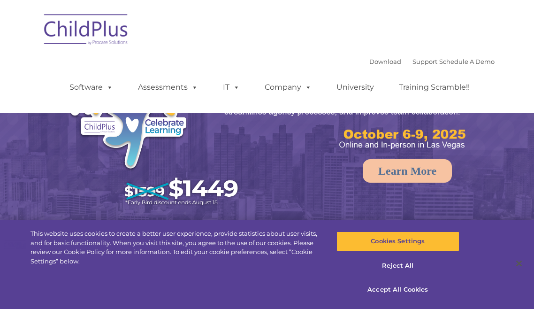 This screenshot has width=534, height=309. Describe the element at coordinates (168, 87) in the screenshot. I see `a: Assessments` at that location.